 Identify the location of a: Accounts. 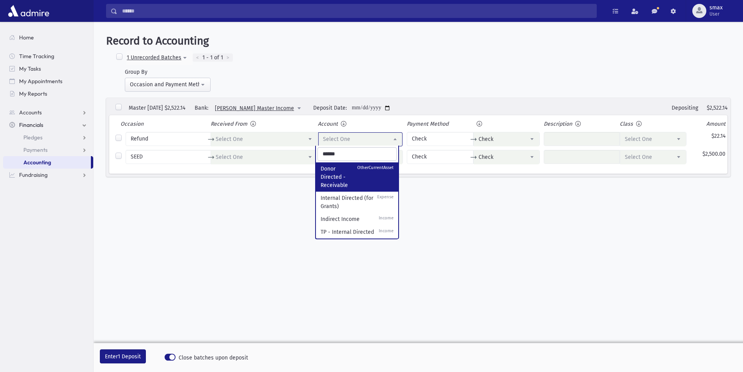
(48, 112).